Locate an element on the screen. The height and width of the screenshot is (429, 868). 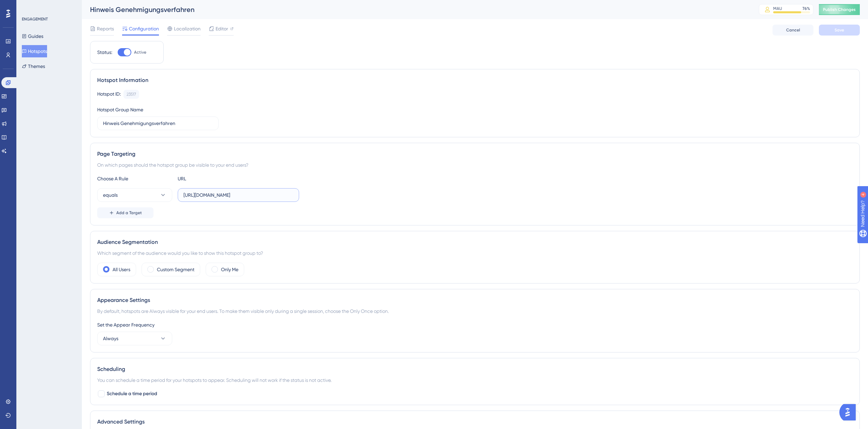
span: Save is located at coordinates (840, 30).